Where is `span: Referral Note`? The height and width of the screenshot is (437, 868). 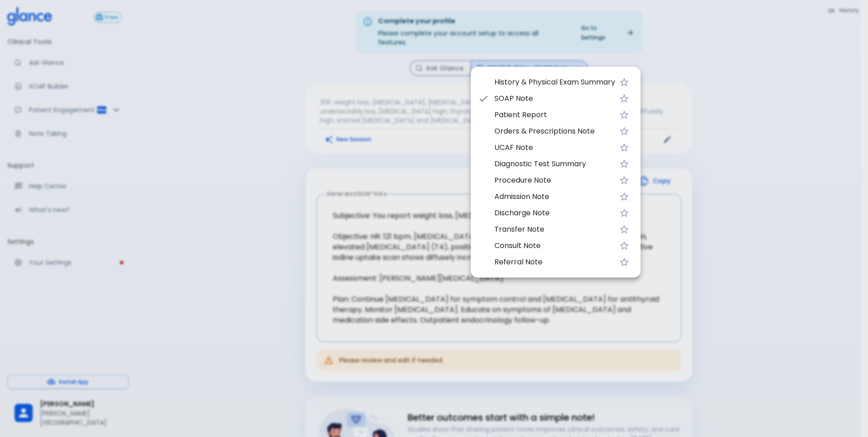 span: Referral Note is located at coordinates (555, 262).